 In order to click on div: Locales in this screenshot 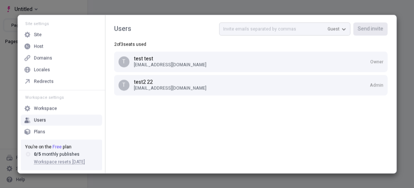, I will do `click(42, 70)`.